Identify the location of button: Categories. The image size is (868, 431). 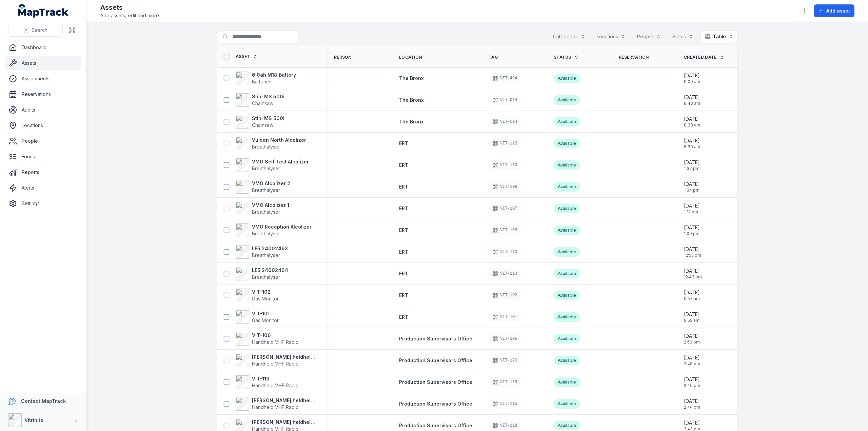
(569, 36).